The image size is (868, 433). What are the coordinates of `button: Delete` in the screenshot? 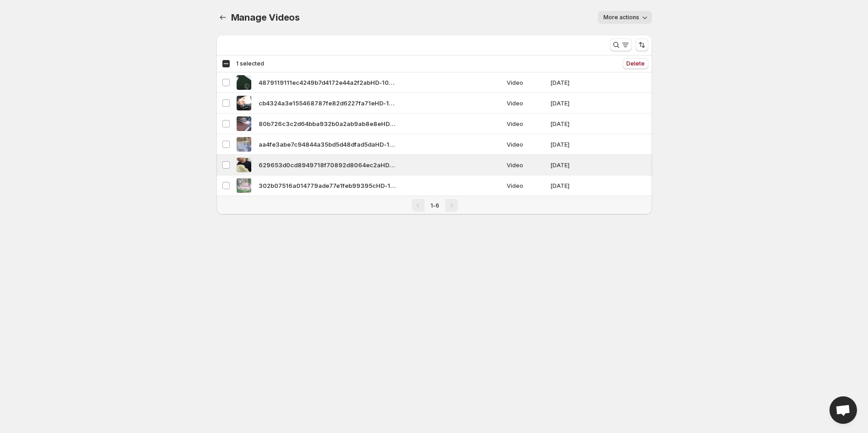 It's located at (636, 64).